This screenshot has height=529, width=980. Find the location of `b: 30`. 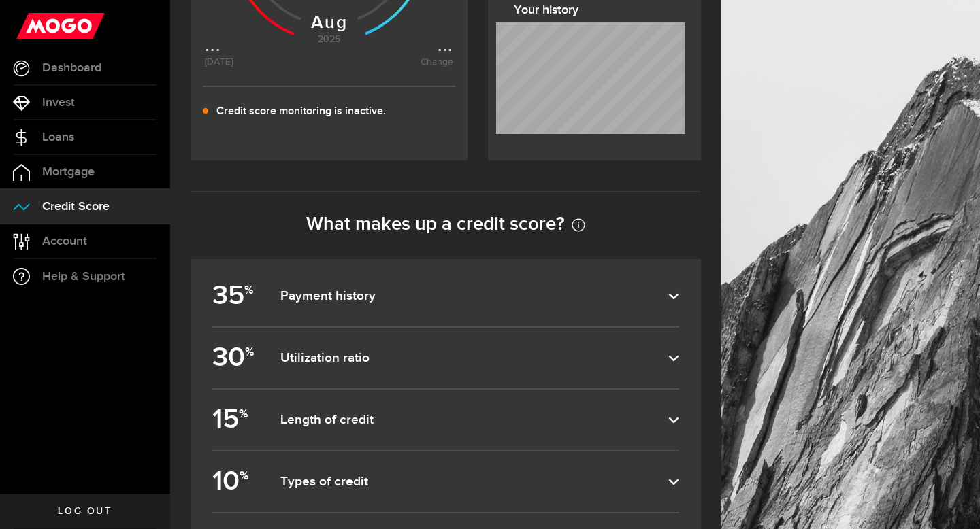

b: 30 is located at coordinates (234, 357).